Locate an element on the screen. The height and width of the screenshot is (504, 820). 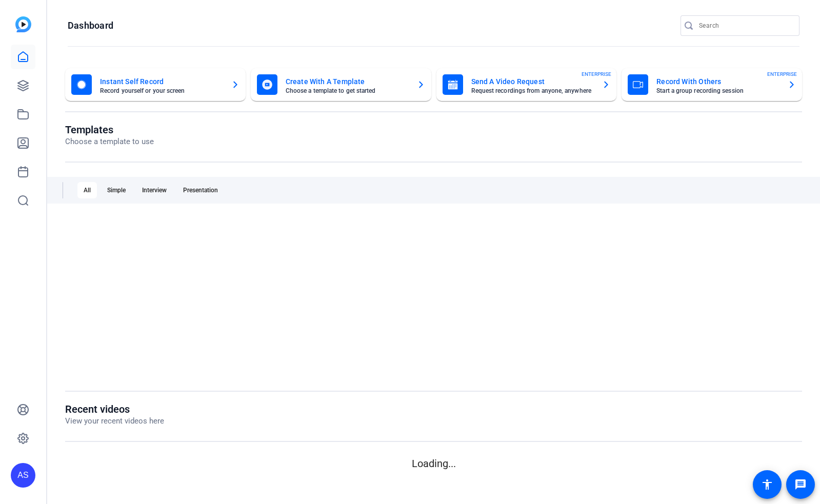
mat-card-title: Record With Others is located at coordinates (718, 81).